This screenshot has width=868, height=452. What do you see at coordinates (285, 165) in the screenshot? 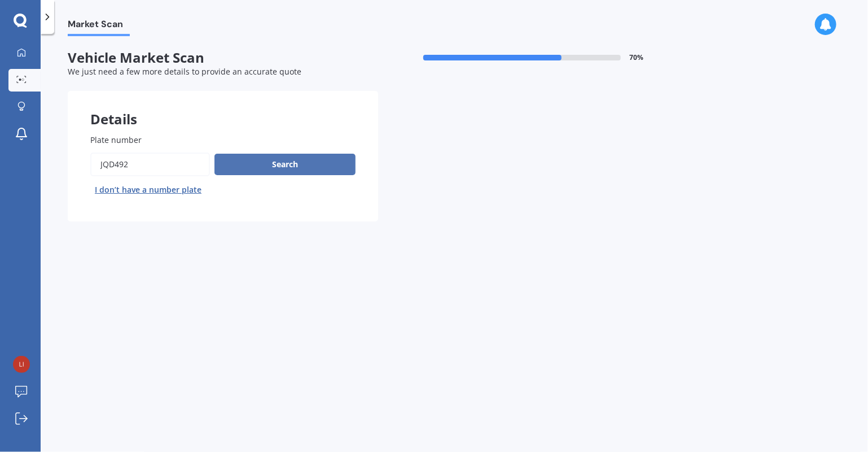
I see `button: Search` at bounding box center [285, 165].